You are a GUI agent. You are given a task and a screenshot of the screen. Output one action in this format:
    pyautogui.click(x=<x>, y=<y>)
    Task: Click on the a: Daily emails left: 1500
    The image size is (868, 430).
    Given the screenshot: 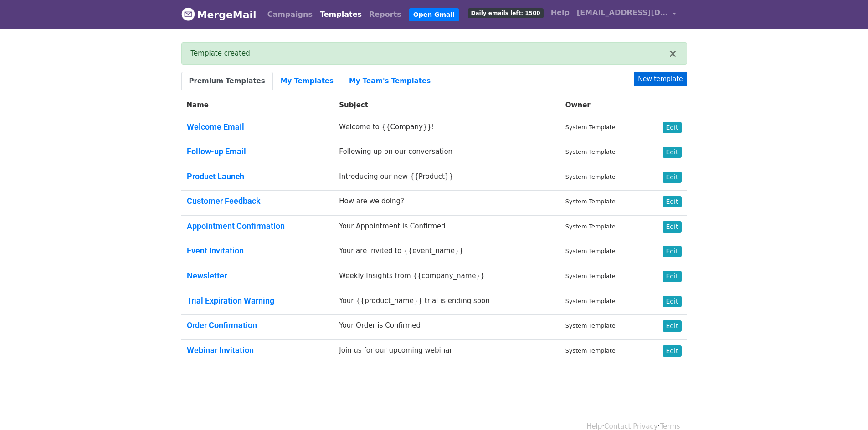 What is the action you would take?
    pyautogui.click(x=505, y=13)
    